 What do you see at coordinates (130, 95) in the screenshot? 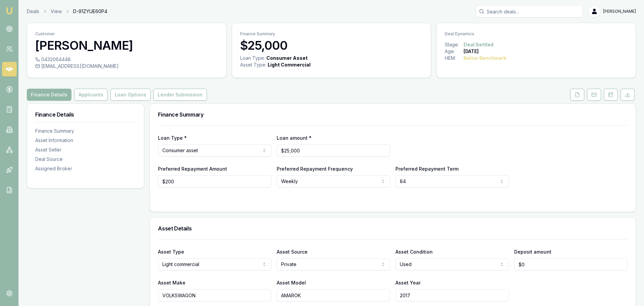
I see `a: Loan Options` at bounding box center [130, 95].